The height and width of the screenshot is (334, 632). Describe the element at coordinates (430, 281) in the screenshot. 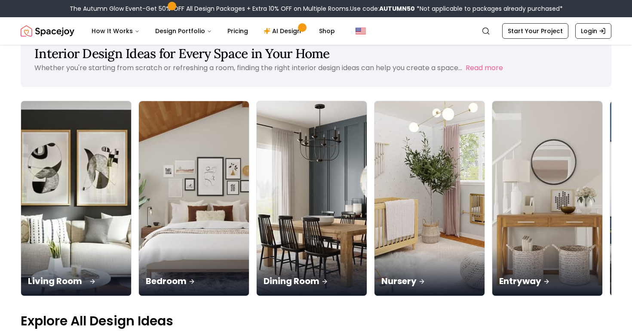

I see `p: Nursery` at that location.